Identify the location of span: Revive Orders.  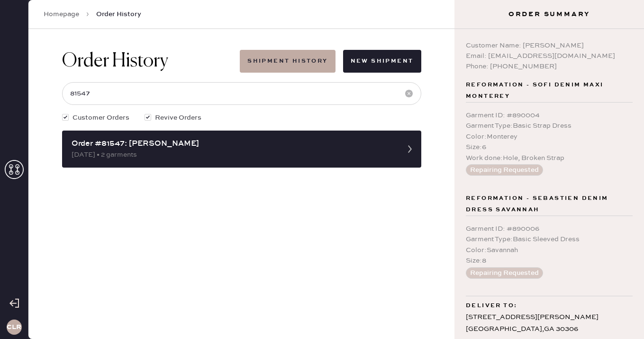
(178, 117).